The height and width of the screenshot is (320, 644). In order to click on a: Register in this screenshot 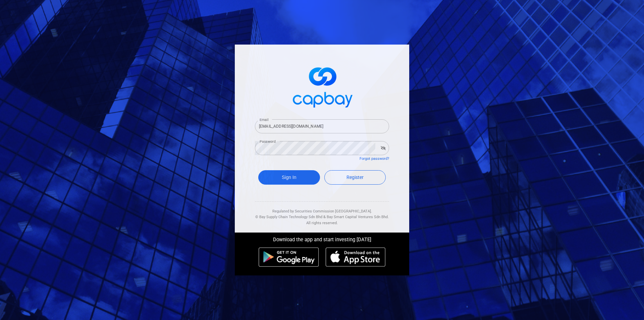, I will do `click(355, 177)`.